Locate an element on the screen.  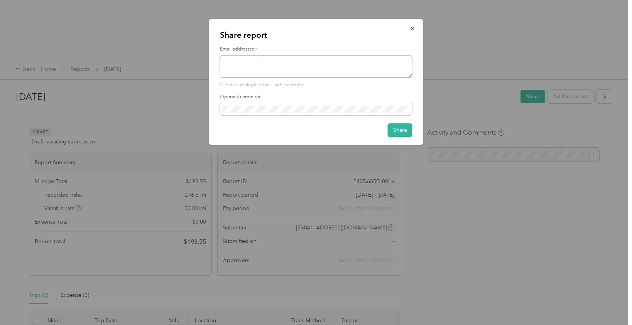
label: Email addresses is located at coordinates (316, 49).